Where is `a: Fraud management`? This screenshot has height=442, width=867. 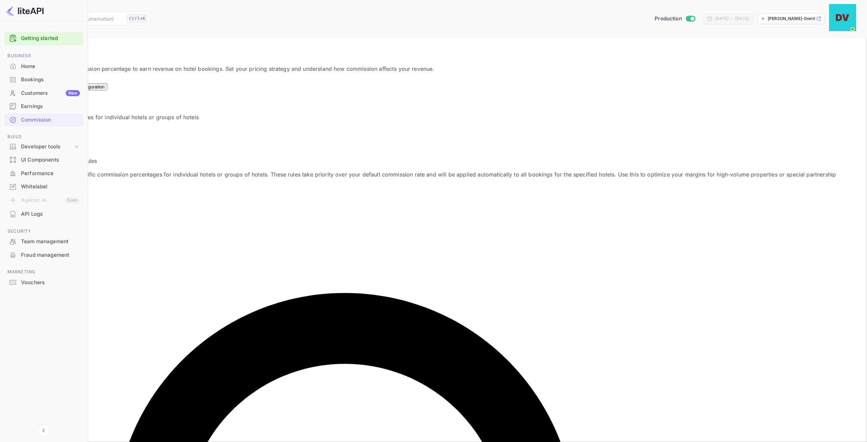
a: Fraud management is located at coordinates (44, 255).